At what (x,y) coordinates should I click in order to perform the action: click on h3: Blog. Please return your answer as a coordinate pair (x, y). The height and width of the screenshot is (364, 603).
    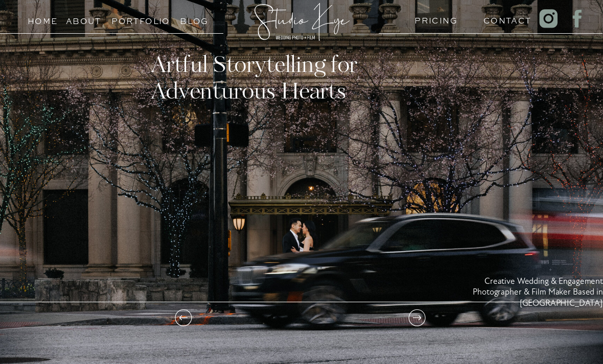
    Looking at the image, I should click on (194, 19).